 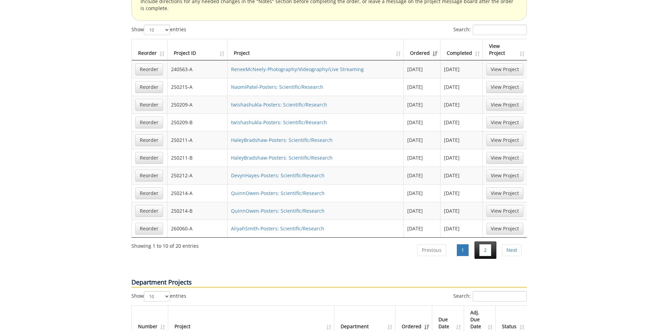 I want to click on td: 250212-A, so click(x=198, y=175).